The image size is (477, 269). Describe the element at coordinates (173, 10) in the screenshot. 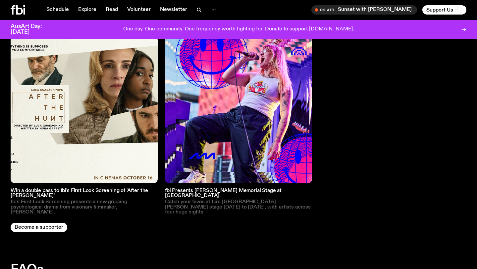

I see `a: Newsletter` at that location.